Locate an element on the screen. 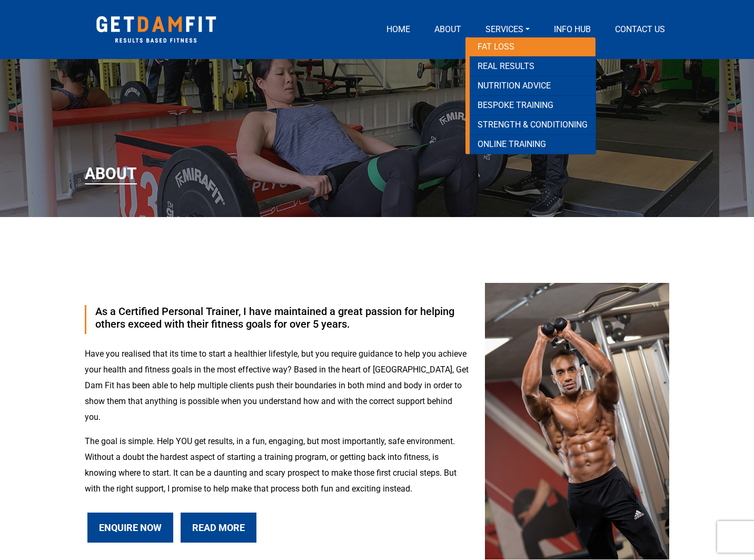  p: Have you realised that its time to start a healthier lifestyle, but you require guidance to help ... is located at coordinates (277, 386).